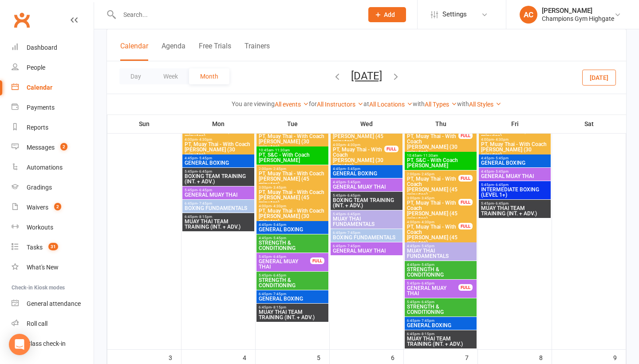 The image size is (639, 364). I want to click on span: - 11:30am, so click(281, 150).